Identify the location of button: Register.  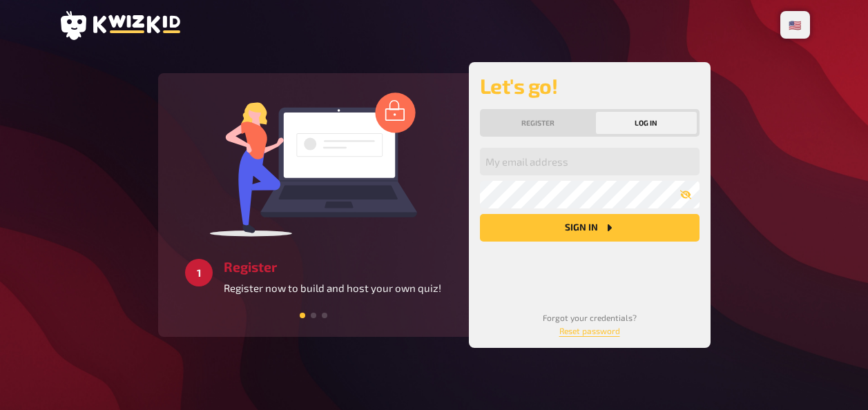
(538, 123).